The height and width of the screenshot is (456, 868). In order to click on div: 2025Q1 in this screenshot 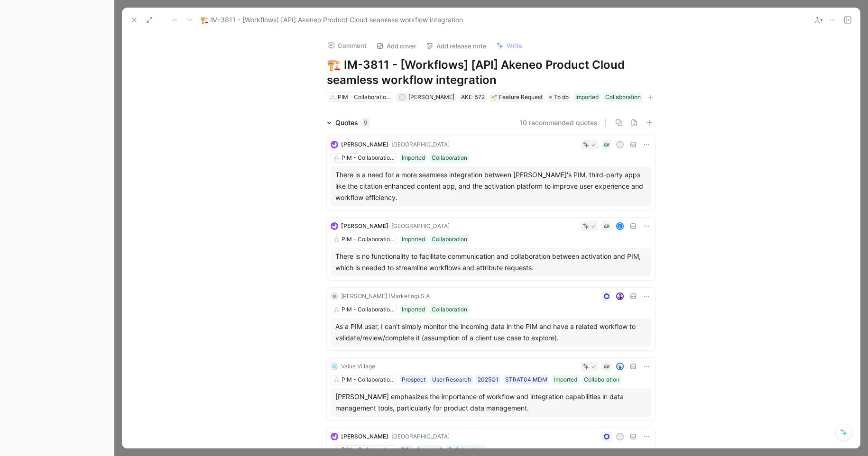, I will do `click(488, 380)`.